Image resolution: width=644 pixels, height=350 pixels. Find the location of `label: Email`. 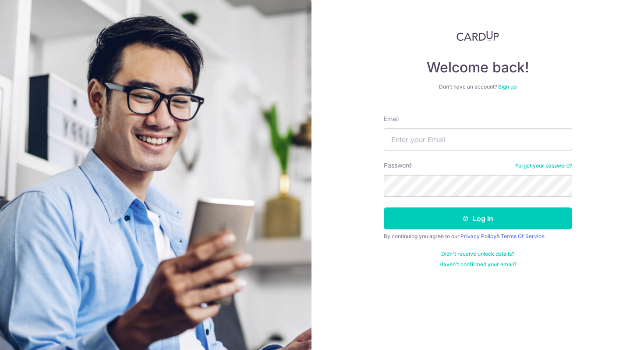

label: Email is located at coordinates (392, 119).